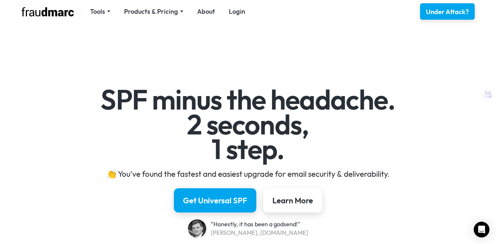  I want to click on a: Get Universal SPF, so click(215, 200).